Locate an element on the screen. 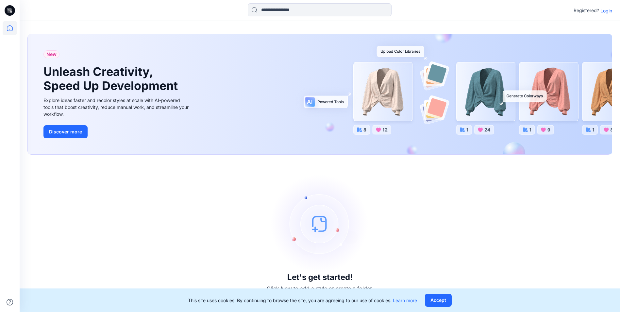 The height and width of the screenshot is (312, 620). div: Explore ideas faster and recolor styles at scale with AI-powered tools that boost creativity, red... is located at coordinates (117, 107).